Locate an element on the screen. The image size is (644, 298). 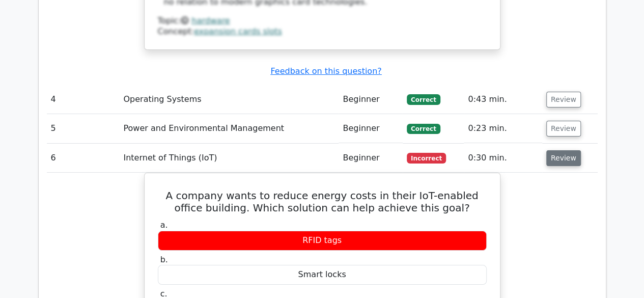
td: 4 is located at coordinates (83, 99).